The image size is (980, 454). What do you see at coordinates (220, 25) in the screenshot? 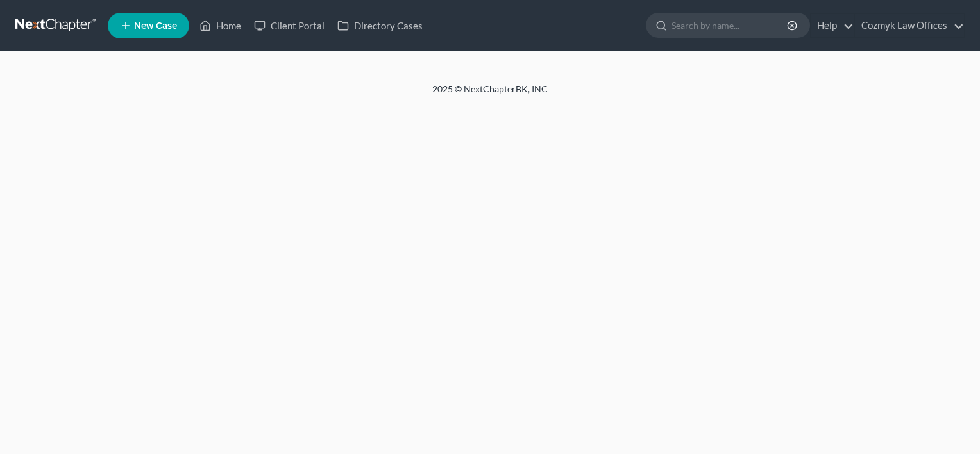
I see `a: Home` at bounding box center [220, 25].